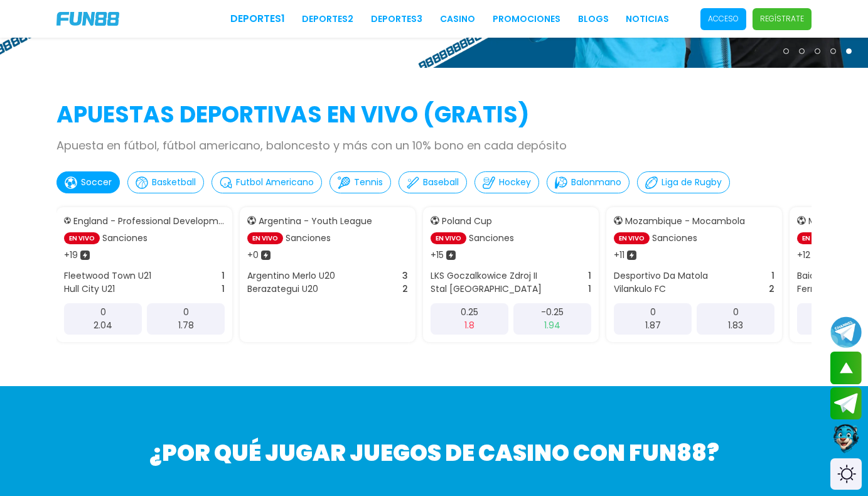 The image size is (868, 496). I want to click on p: Mozambique - Mocambola, so click(685, 221).